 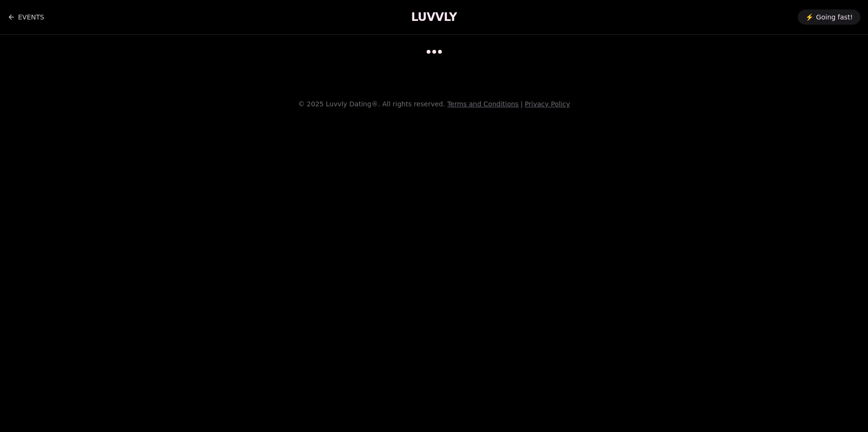 I want to click on a: Privacy Policy, so click(x=547, y=104).